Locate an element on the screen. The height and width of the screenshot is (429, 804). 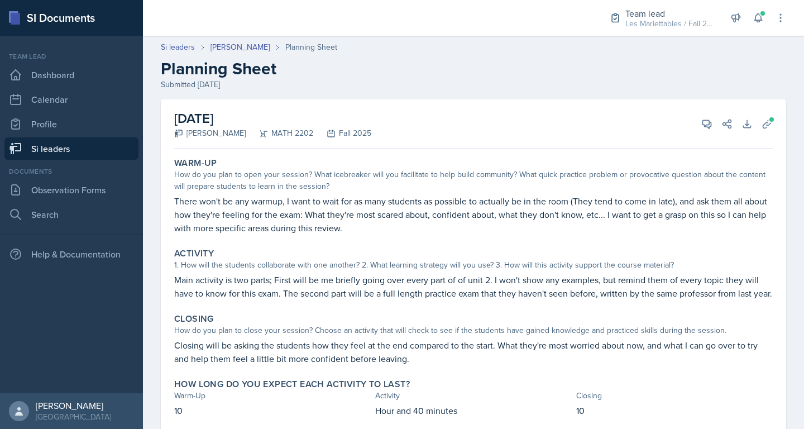
a: Observation Forms is located at coordinates (71, 190).